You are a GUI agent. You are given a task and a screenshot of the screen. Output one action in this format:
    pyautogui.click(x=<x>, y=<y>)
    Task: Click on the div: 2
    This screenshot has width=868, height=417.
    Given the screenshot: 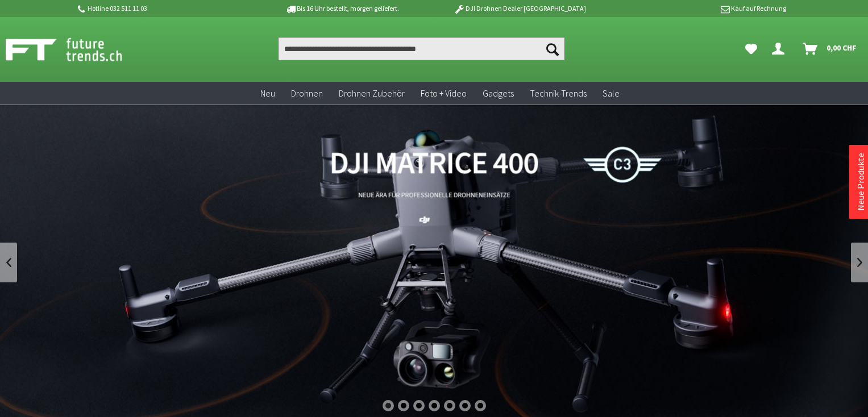 What is the action you would take?
    pyautogui.click(x=403, y=406)
    